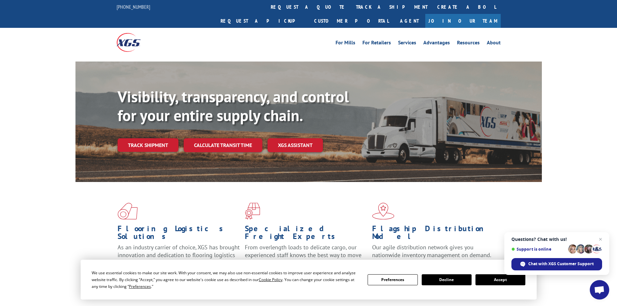  What do you see at coordinates (252, 211) in the screenshot?
I see `img: xgs-icon-focused-on-flooring-red` at bounding box center [252, 211].